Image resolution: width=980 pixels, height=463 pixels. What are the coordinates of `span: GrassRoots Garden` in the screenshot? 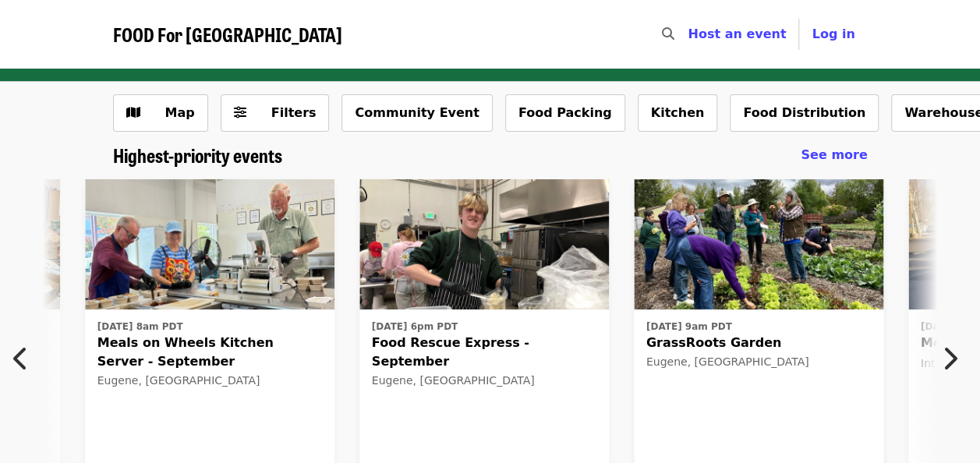 It's located at (758, 343).